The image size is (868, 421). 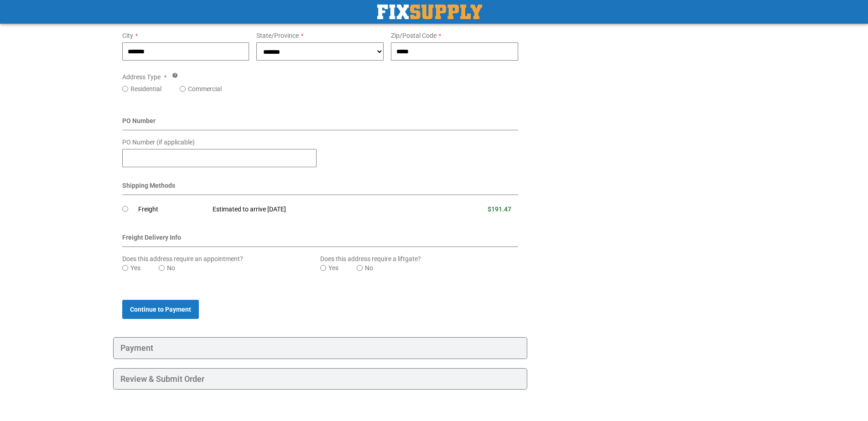 I want to click on span: $191.47, so click(x=500, y=209).